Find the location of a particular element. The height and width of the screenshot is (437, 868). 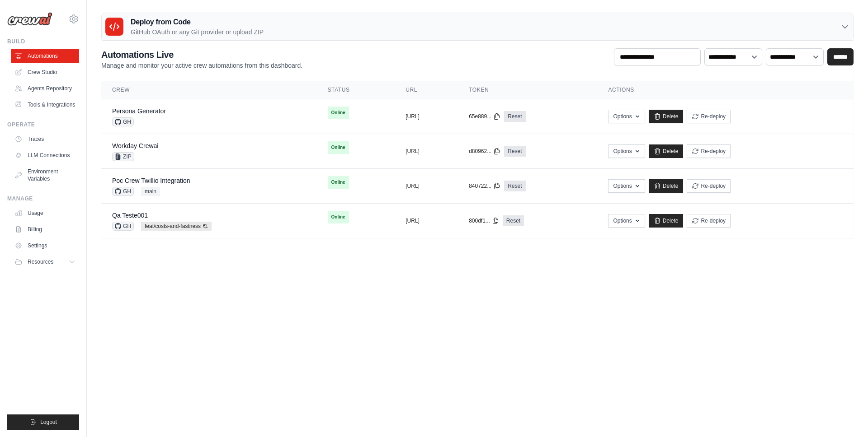

img: Logo is located at coordinates (29, 19).